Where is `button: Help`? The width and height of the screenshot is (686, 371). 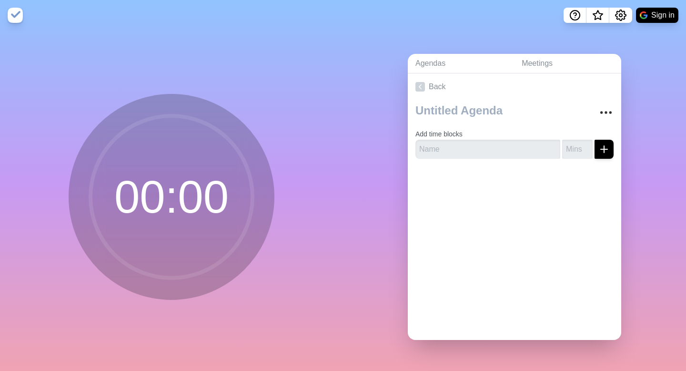
button: Help is located at coordinates (575, 15).